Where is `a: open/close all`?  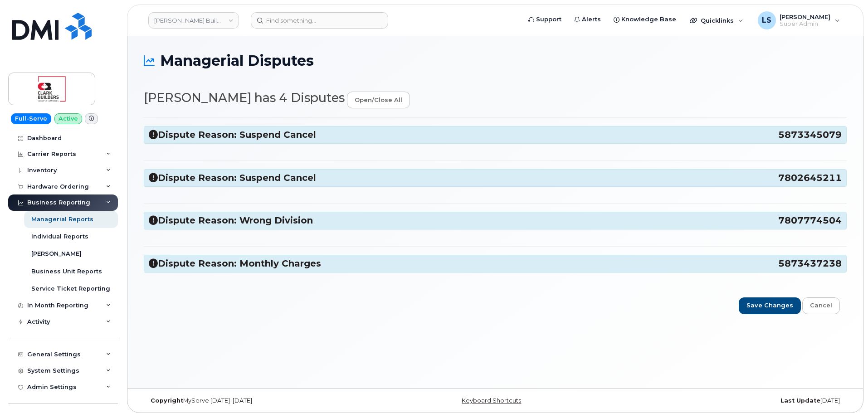 a: open/close all is located at coordinates (378, 100).